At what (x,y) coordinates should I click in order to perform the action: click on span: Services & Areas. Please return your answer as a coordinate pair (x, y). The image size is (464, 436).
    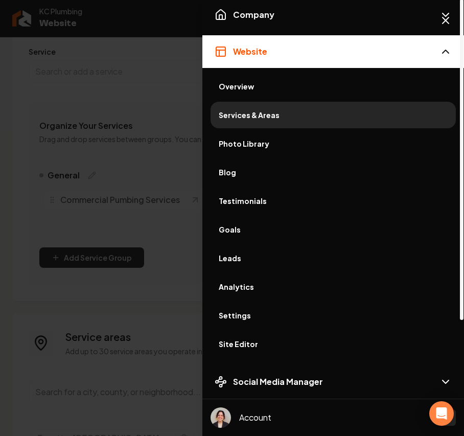
    Looking at the image, I should click on (333, 115).